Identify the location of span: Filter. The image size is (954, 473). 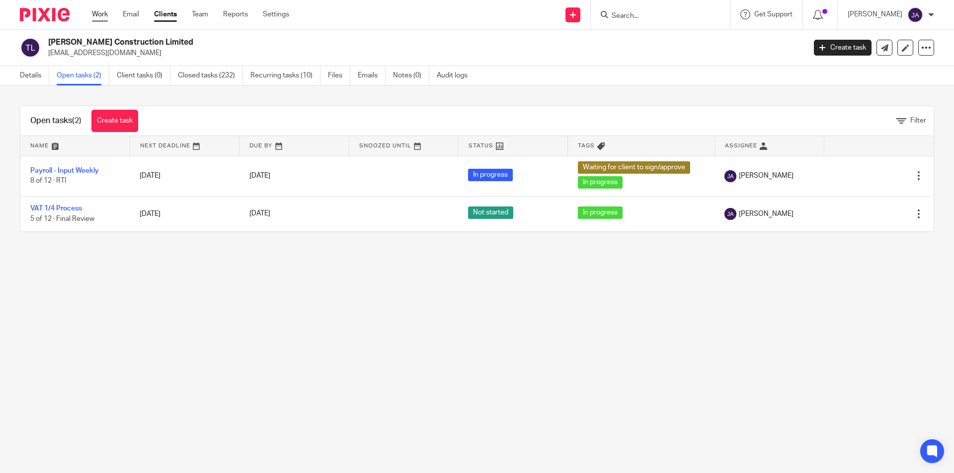
(918, 121).